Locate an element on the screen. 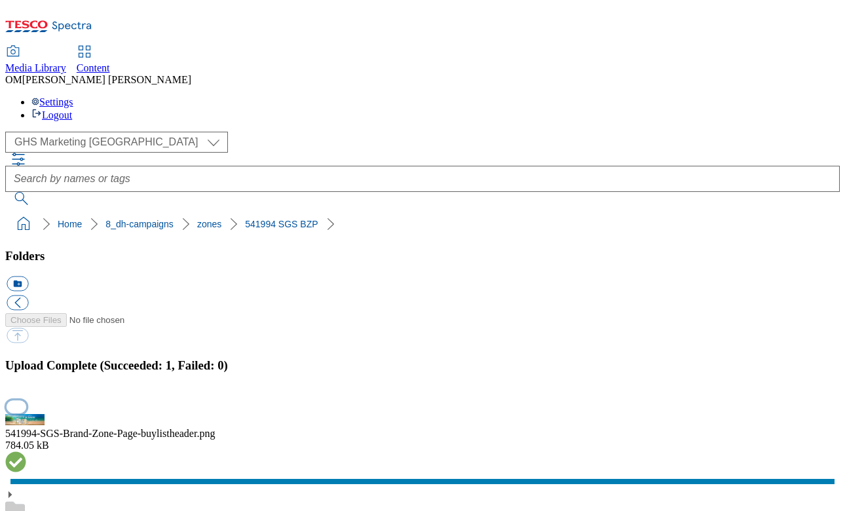  a: Media Library is located at coordinates (35, 60).